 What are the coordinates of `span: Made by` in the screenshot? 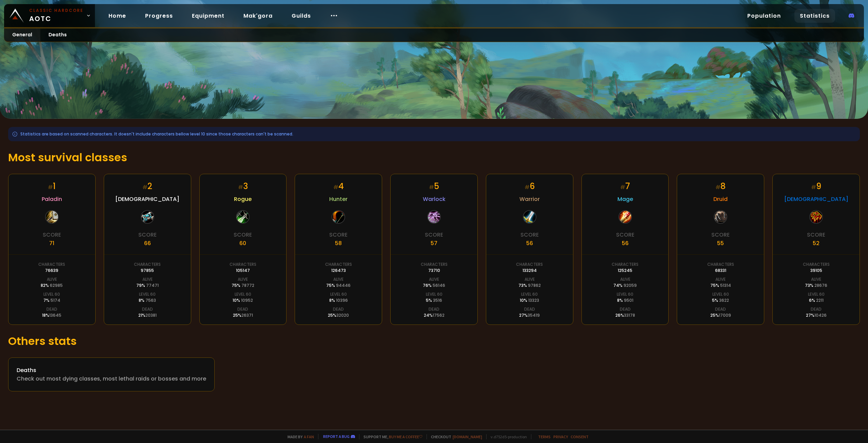 It's located at (299, 437).